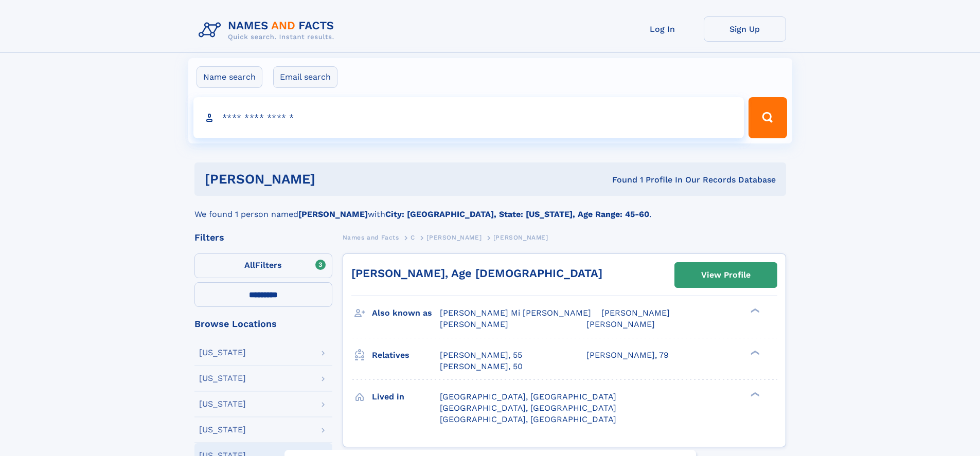 The image size is (980, 456). What do you see at coordinates (490, 208) in the screenshot?
I see `div: We found 1 person named with .` at bounding box center [490, 208].